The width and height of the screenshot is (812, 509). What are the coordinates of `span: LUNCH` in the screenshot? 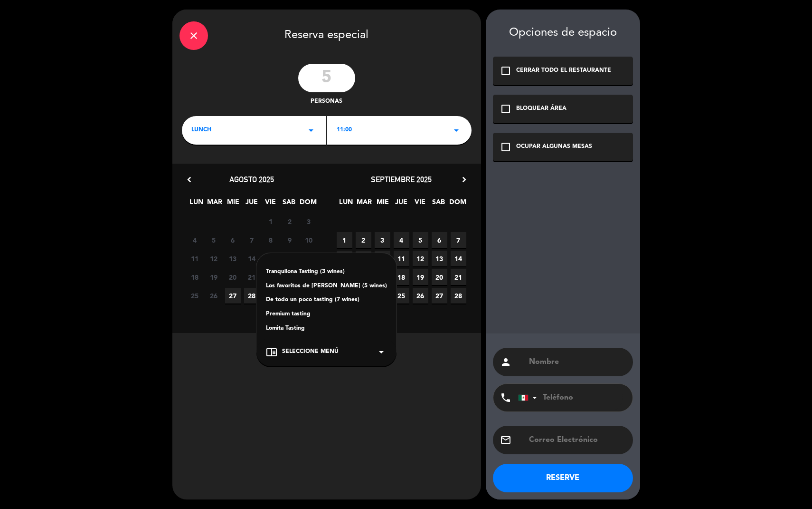 It's located at (201, 130).